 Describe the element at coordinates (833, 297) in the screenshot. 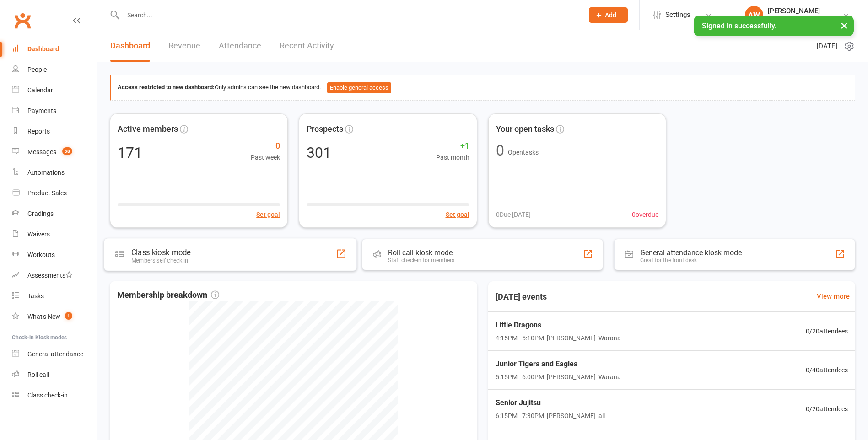

I see `a: View more` at that location.